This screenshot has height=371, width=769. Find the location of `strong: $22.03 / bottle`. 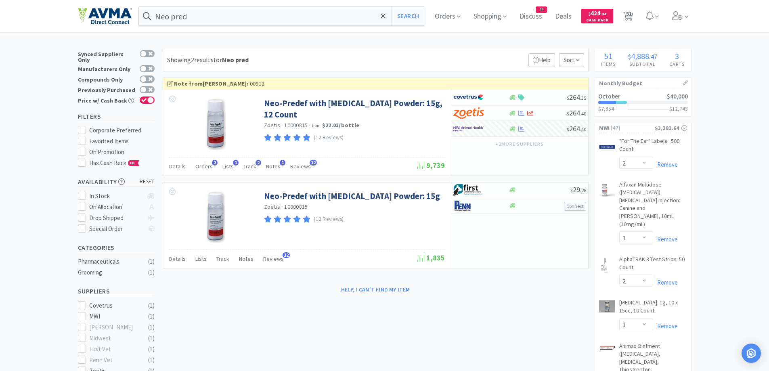

strong: $22.03 / bottle is located at coordinates (341, 125).